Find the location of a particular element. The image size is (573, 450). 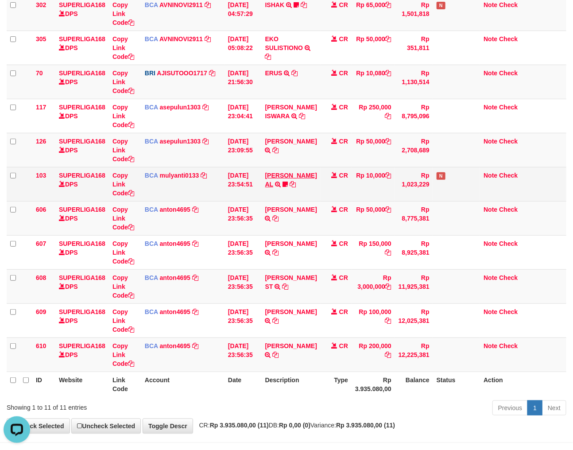

th: Website is located at coordinates (82, 384).